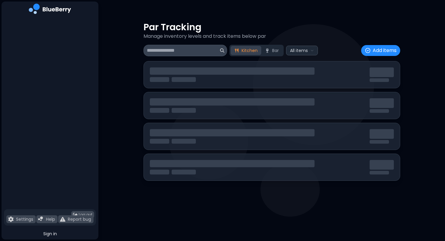 The width and height of the screenshot is (445, 241). I want to click on span: Log out, so click(85, 215).